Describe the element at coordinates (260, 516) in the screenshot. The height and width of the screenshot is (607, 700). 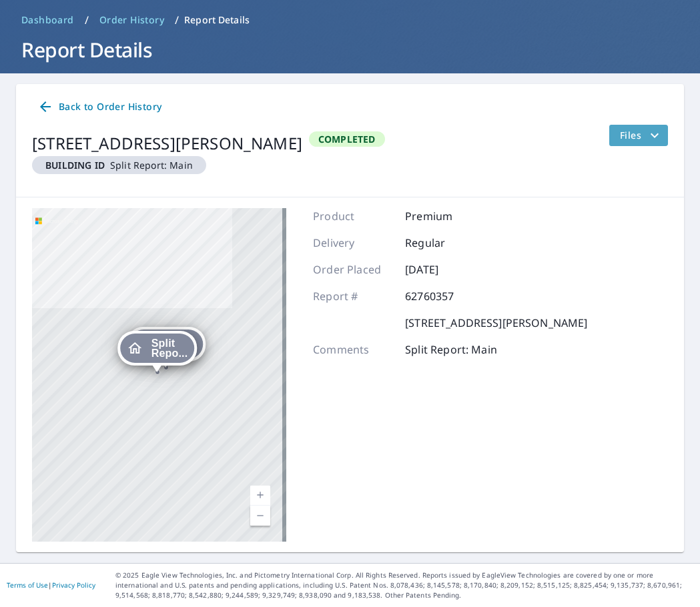
I see `a: Current Level 17, Zoom Out` at that location.